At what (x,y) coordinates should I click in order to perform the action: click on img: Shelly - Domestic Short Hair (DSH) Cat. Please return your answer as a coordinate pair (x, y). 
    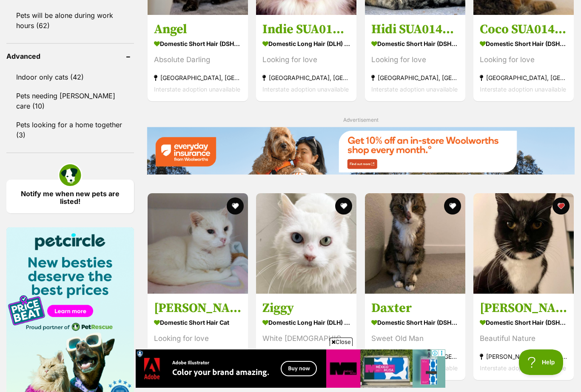
    Looking at the image, I should click on (524, 243).